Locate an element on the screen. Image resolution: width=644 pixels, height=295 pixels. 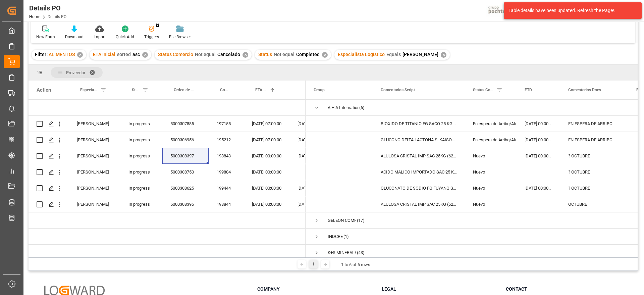
div: OCTUBRE is located at coordinates (594, 204).